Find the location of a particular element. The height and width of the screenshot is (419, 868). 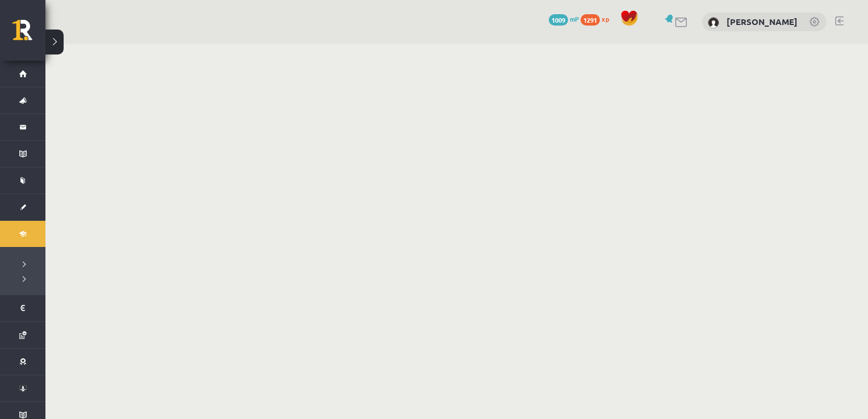

a: 1291 xp is located at coordinates (597, 19).